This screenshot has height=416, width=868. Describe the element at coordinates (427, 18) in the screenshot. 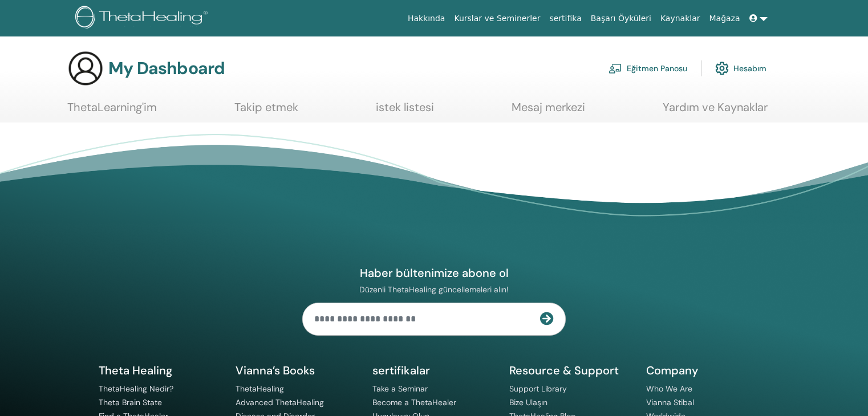

I see `a: Hakkında` at that location.